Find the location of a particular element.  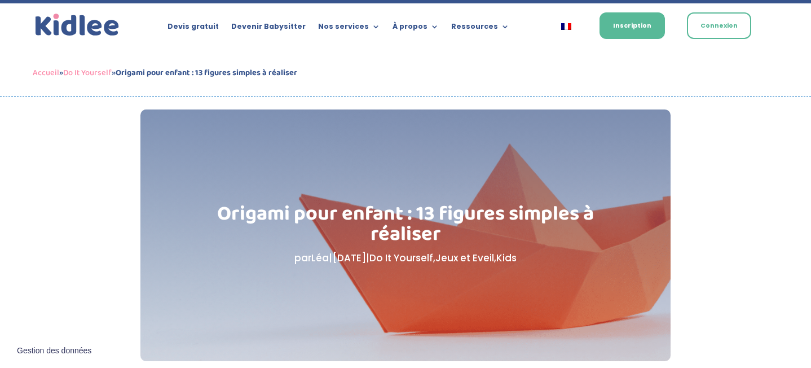

a: Do It Yourself is located at coordinates (401, 258).